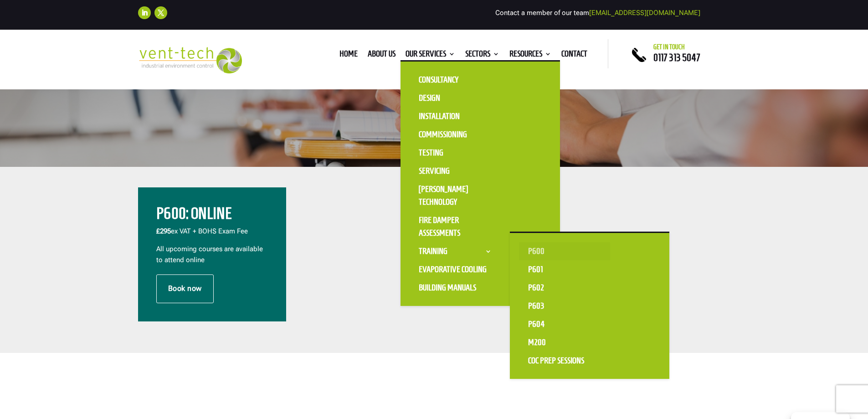 The image size is (868, 419). What do you see at coordinates (212, 255) in the screenshot?
I see `p: All upcoming courses are available to attend online` at bounding box center [212, 255].